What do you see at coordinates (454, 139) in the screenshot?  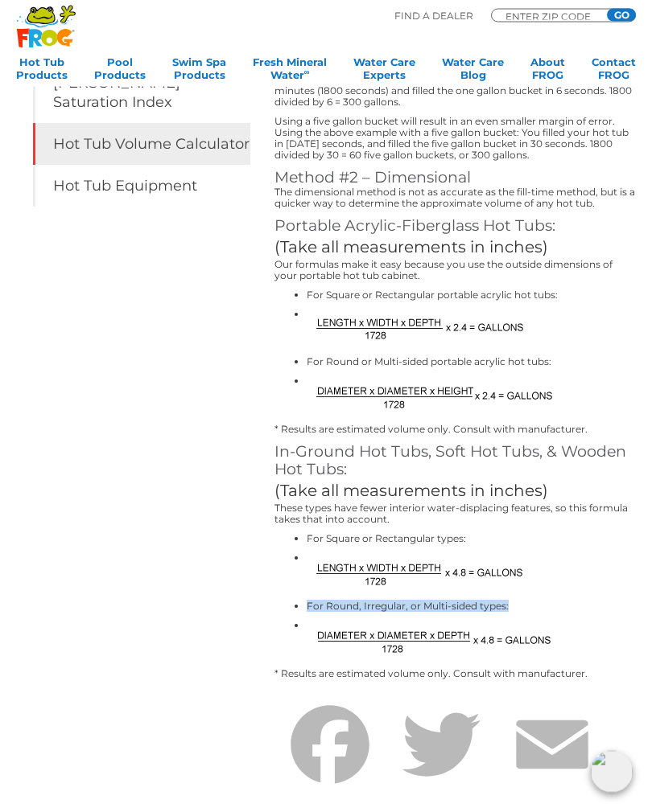 I see `p: Using a five gallon bucket will result in an even smaller margin of error. Using the above exampl...` at bounding box center [454, 139].